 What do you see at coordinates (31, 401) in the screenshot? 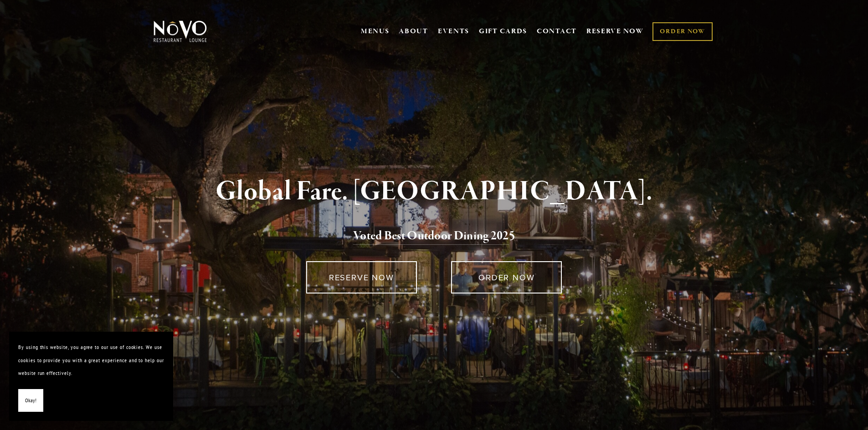
I see `button: Okay!` at bounding box center [31, 401].